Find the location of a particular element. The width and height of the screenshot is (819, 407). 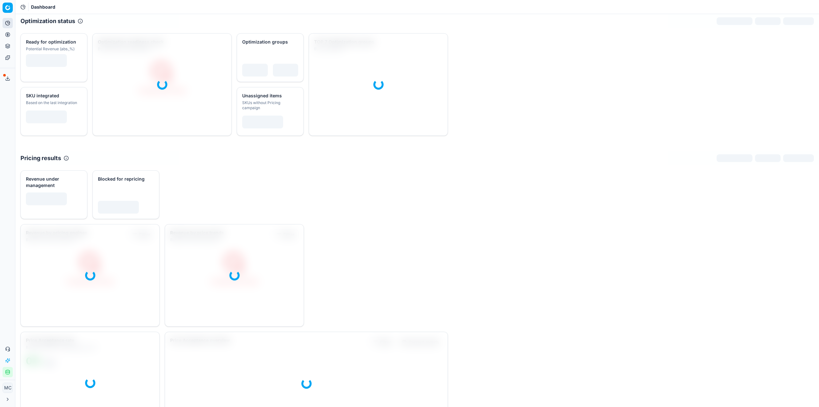

span: Dashboard is located at coordinates (43, 7).